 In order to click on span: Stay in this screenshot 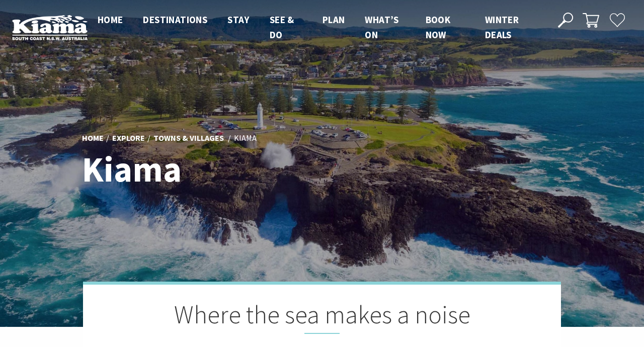, I will do `click(239, 20)`.